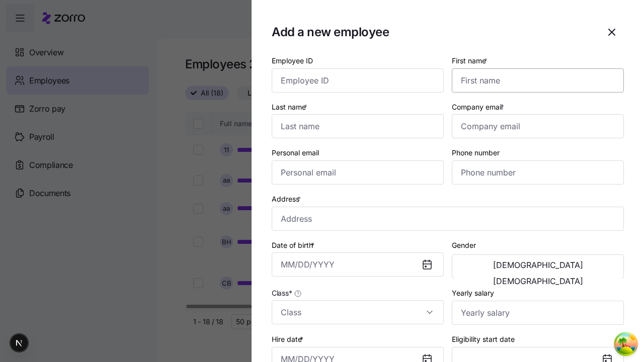 Image resolution: width=644 pixels, height=362 pixels. What do you see at coordinates (282, 293) in the screenshot?
I see `span: Class *` at bounding box center [282, 293].